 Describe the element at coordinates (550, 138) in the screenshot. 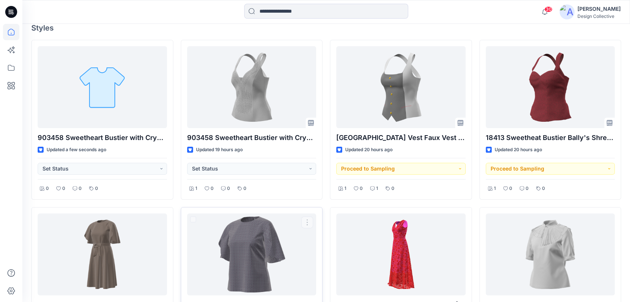

I see `p: 18413 Sweetheat Bustier Bally's Shreveport` at that location.